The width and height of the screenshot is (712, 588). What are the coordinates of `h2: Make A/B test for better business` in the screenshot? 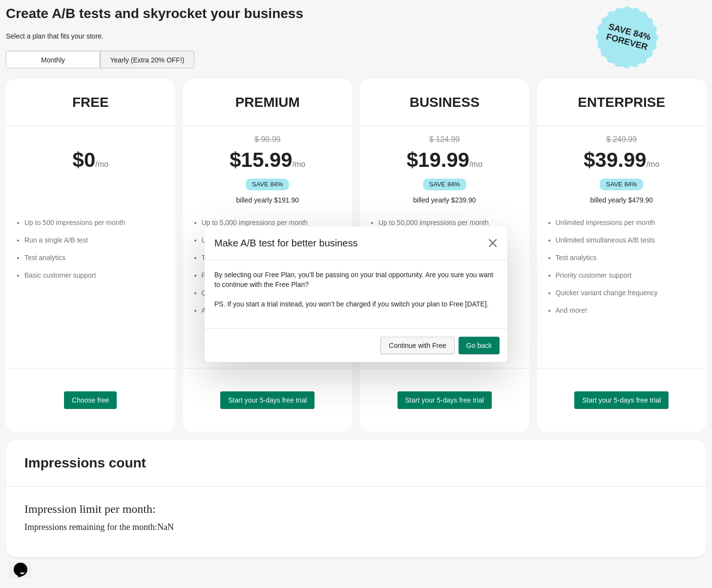 It's located at (344, 243).